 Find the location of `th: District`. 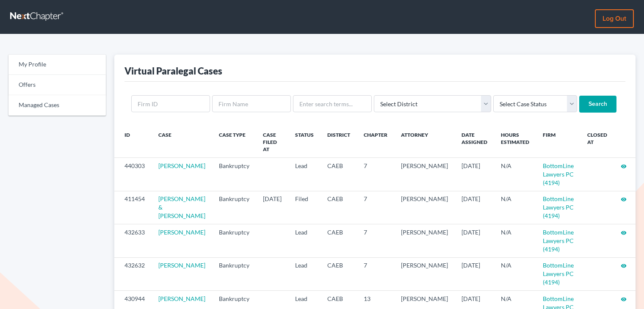

th: District is located at coordinates (339, 141).